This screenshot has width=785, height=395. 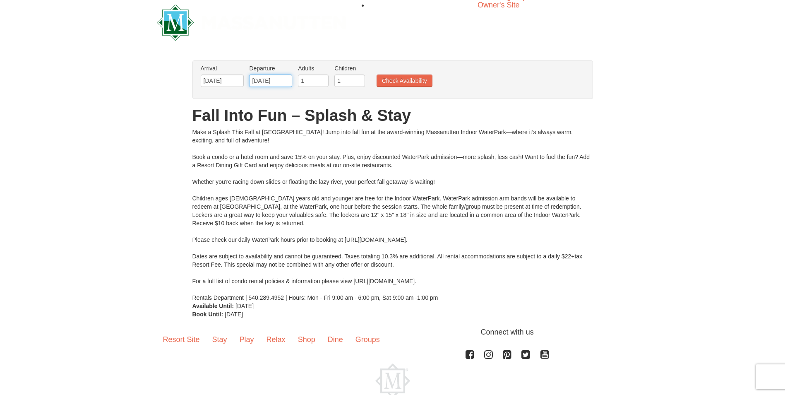 I want to click on a: Stay, so click(x=220, y=339).